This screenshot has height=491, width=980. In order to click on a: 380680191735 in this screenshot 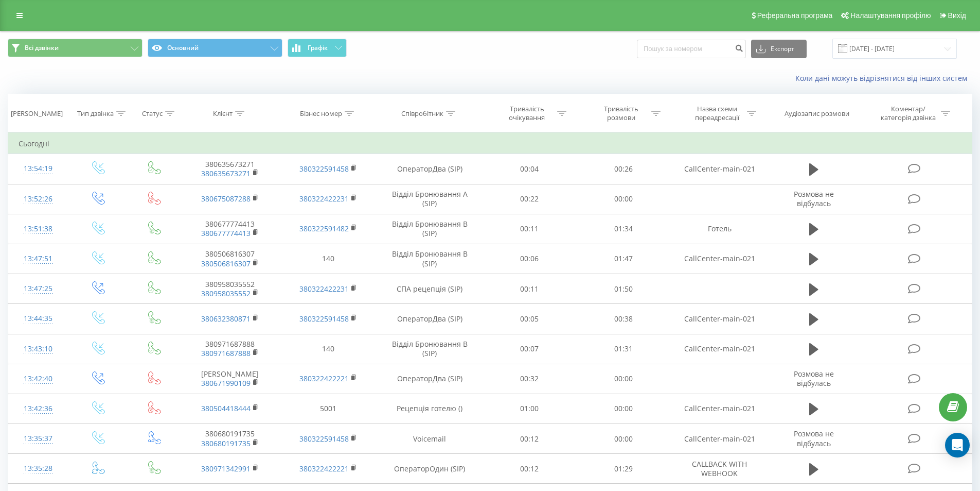, I will do `click(226, 442)`.